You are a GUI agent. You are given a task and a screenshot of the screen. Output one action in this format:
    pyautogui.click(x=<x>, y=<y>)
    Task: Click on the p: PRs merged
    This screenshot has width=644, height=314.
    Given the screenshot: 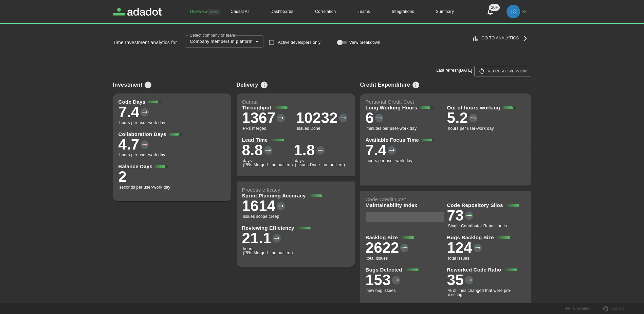 What is the action you would take?
    pyautogui.click(x=254, y=128)
    